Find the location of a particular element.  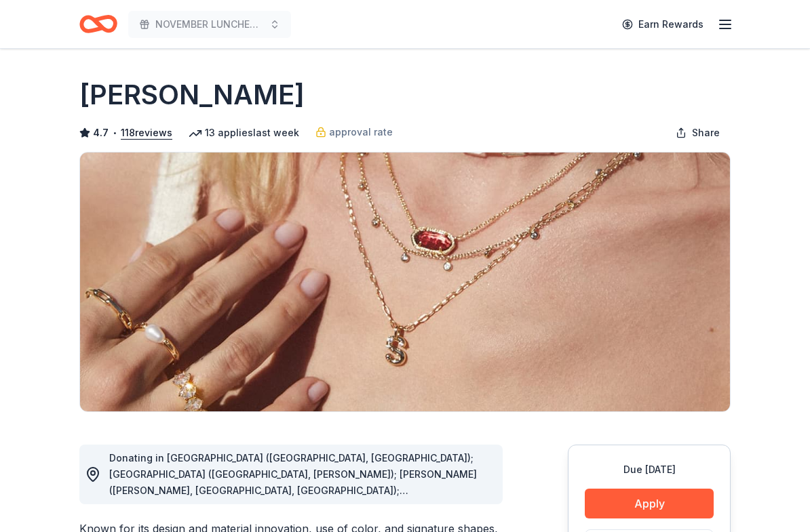

span: NOVEMBER LUNCHEON is located at coordinates (209, 24).